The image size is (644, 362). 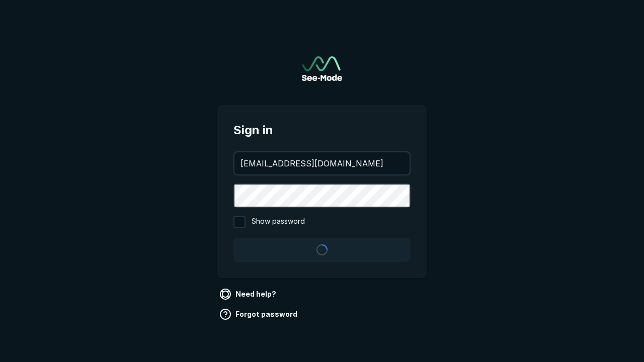 I want to click on a: Forgot password, so click(x=259, y=314).